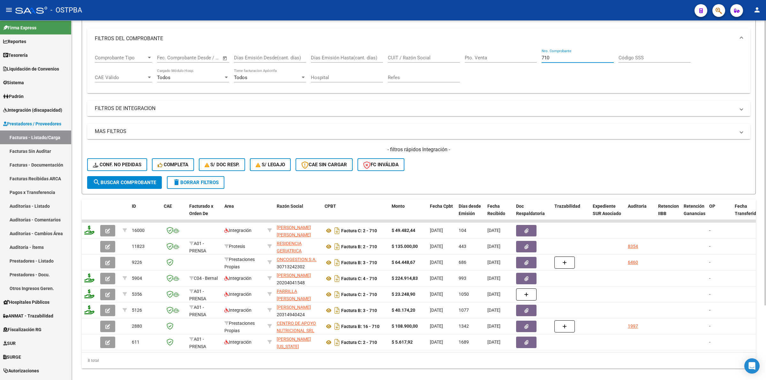  Describe the element at coordinates (199, 58) in the screenshot. I see `input: End date` at that location.